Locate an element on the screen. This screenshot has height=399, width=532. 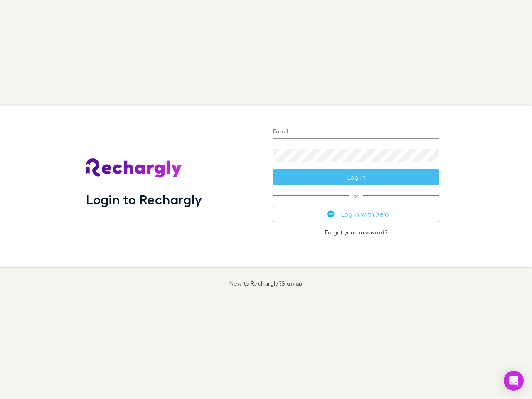
h1: Login to Rechargly is located at coordinates (144, 199).